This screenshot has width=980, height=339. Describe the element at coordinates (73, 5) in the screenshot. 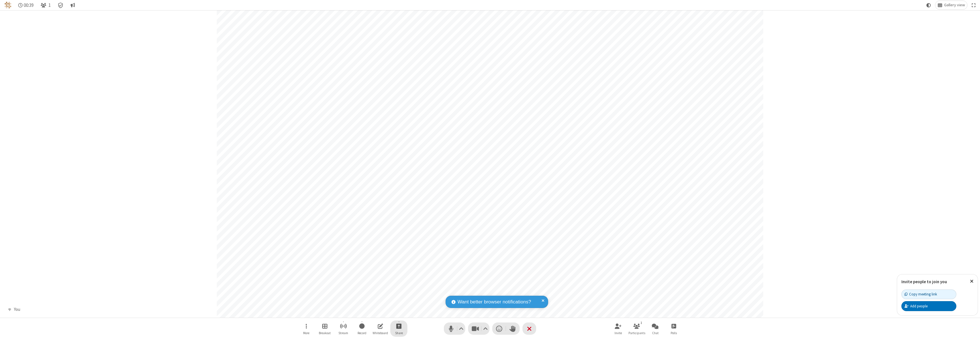

I see `button: Conversation` at that location.